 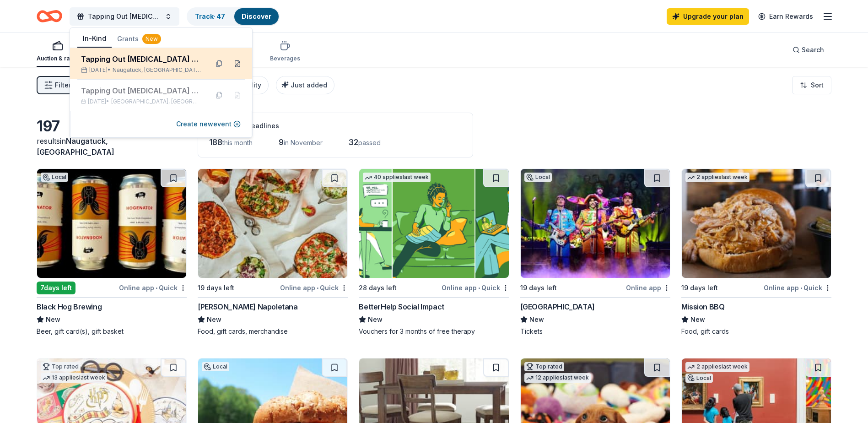 What do you see at coordinates (285, 58) in the screenshot?
I see `div: Beverages` at bounding box center [285, 58].